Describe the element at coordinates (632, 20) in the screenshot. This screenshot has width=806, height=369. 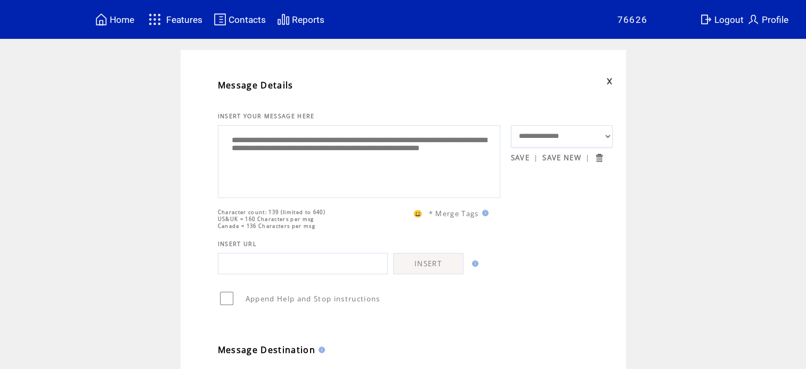
I see `span: 76626` at that location.